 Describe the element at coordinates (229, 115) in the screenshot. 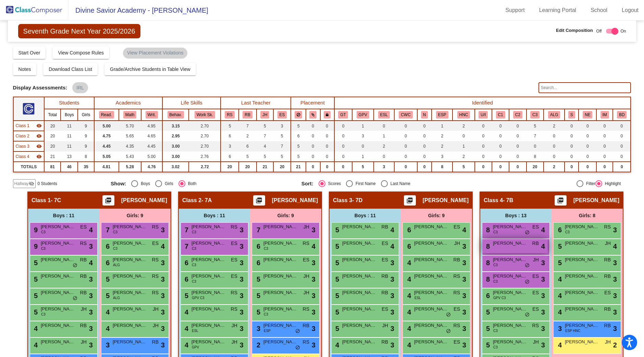

I see `button: RS` at that location.